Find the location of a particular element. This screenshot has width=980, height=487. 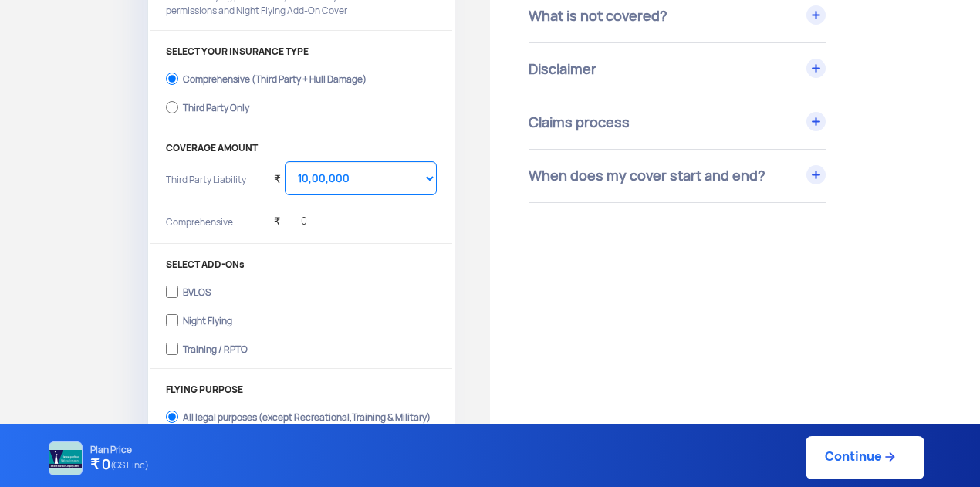

p: SELECT YOUR INSURANCE TYPE is located at coordinates (300, 52).